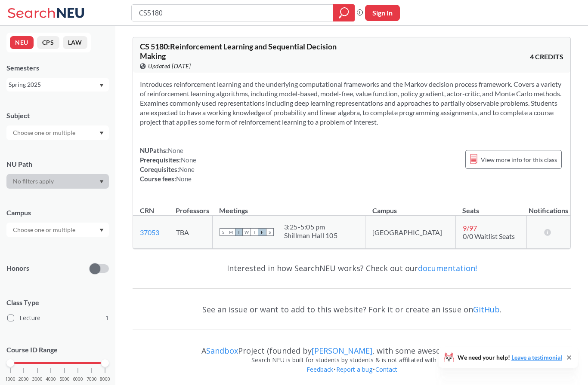 This screenshot has height=385, width=588. What do you see at coordinates (190, 206) in the screenshot?
I see `th: Professors` at bounding box center [190, 206].